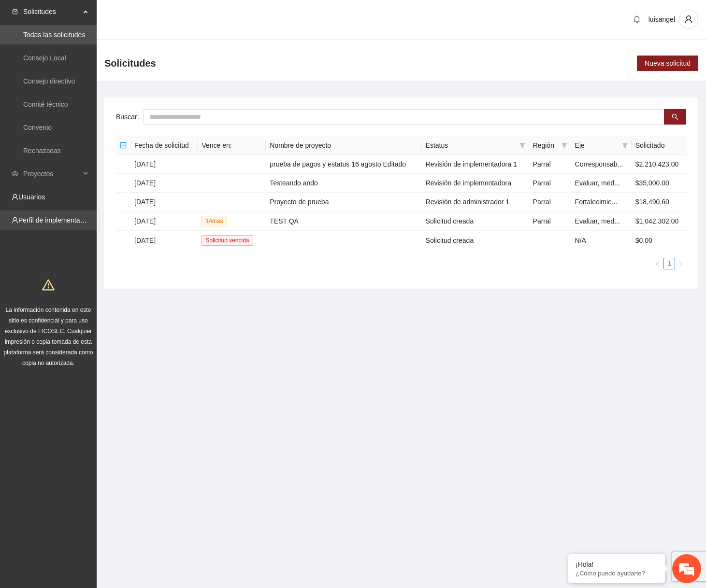  Describe the element at coordinates (471, 145) in the screenshot. I see `span: Estatus` at that location.